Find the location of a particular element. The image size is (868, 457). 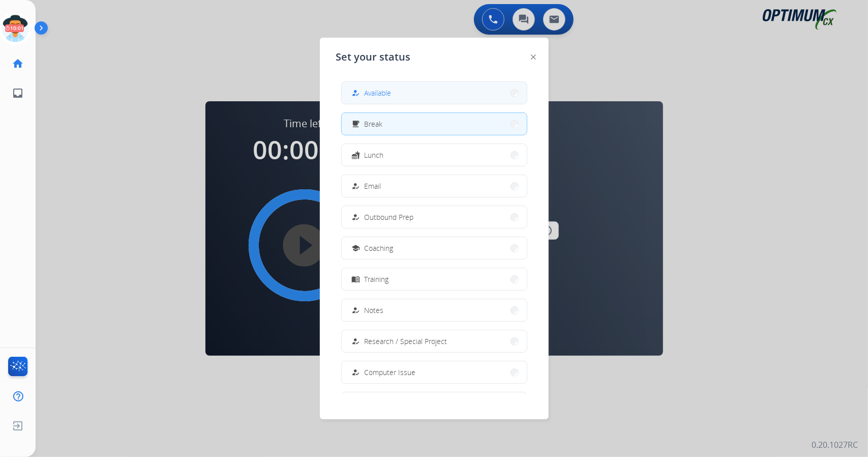

mat-icon: home is located at coordinates (18, 64).